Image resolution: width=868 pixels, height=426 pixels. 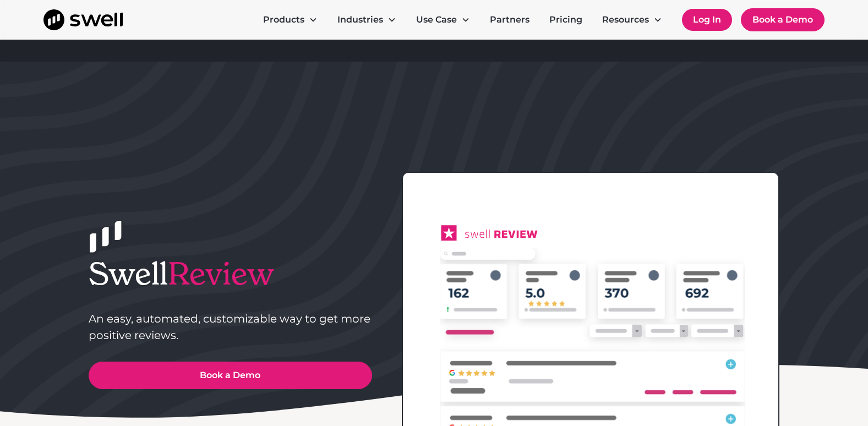 I want to click on p: An easy, automated, customizable way to get more positive reviews., so click(x=230, y=327).